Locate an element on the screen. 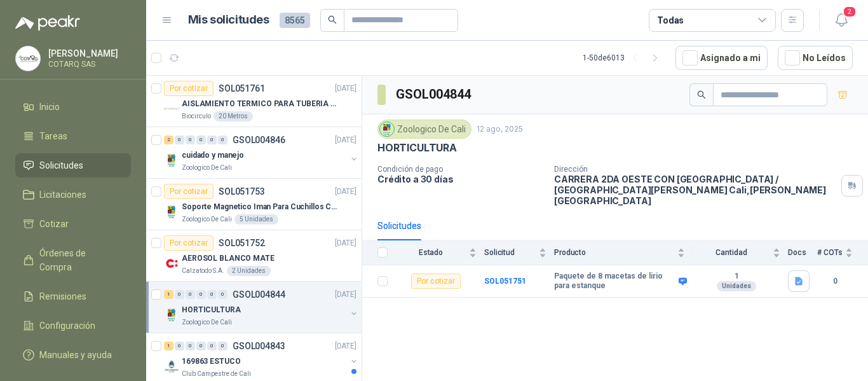  p: SOL051752 is located at coordinates (242, 243).